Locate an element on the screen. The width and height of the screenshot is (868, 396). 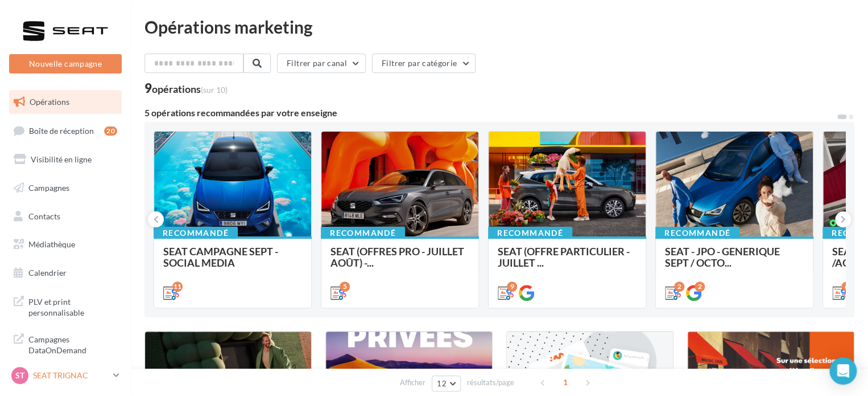
div: 6 is located at coordinates (847, 286).